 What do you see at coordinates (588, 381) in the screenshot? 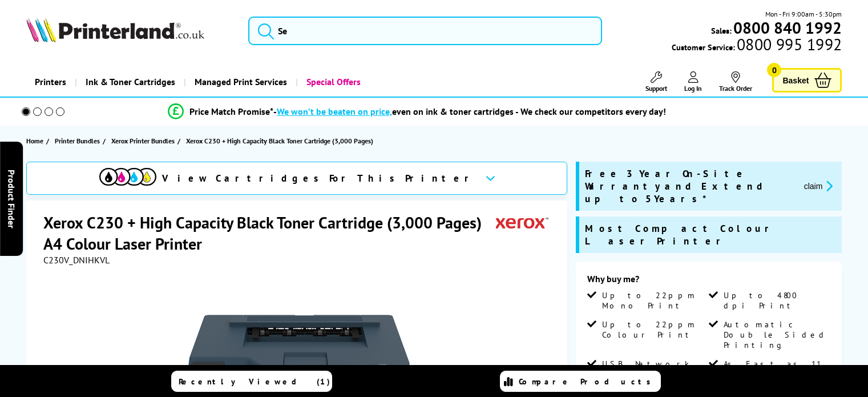
I see `span: Compare Products` at bounding box center [588, 381].